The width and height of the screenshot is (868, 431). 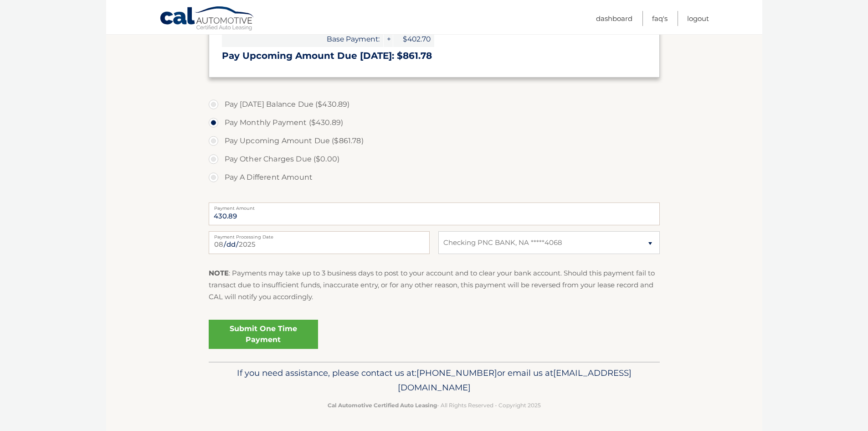 I want to click on label: Pay Upcoming Amount Due ($861.78), so click(x=434, y=141).